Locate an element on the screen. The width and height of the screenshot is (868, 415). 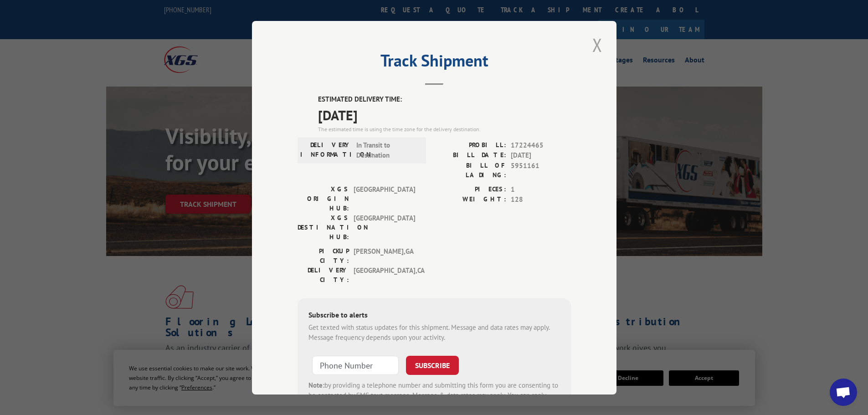
input: Phone Number is located at coordinates (355, 365).